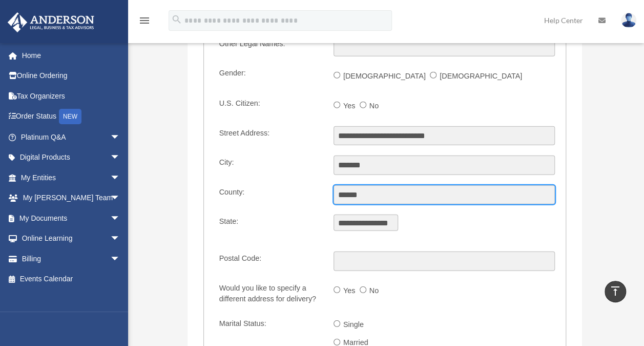 The image size is (644, 346). I want to click on label: Would you like to specify a different address for delivery?, so click(270, 293).